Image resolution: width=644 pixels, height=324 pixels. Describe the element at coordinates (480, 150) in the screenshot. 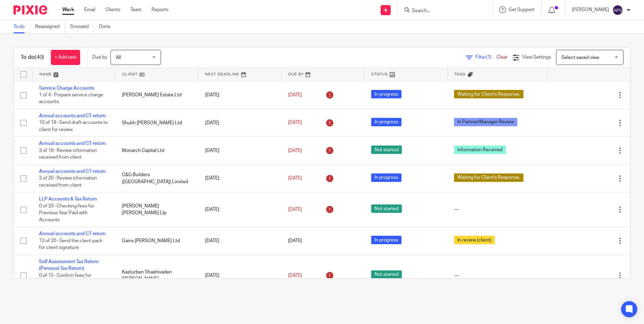

I see `span: Information Received` at that location.